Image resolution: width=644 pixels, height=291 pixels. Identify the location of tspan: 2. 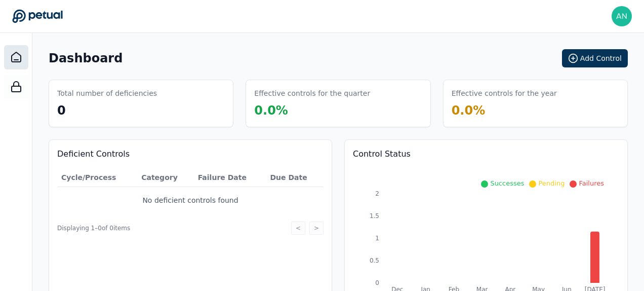
(378, 194).